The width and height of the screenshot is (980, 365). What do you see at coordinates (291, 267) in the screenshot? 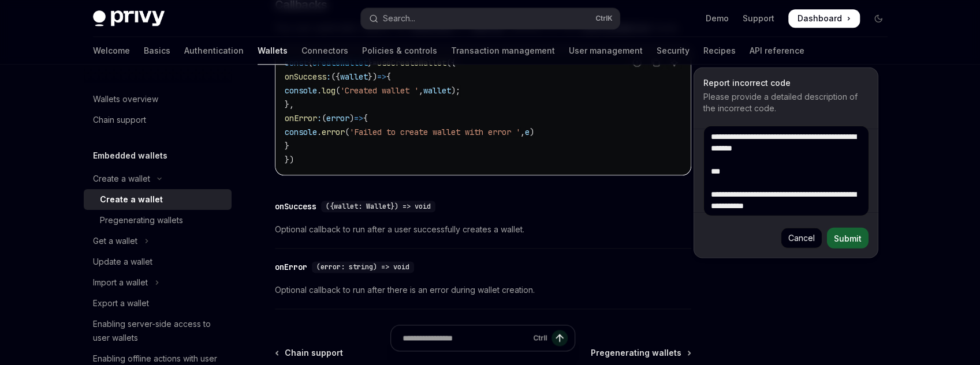
I see `div: onError` at bounding box center [291, 267].